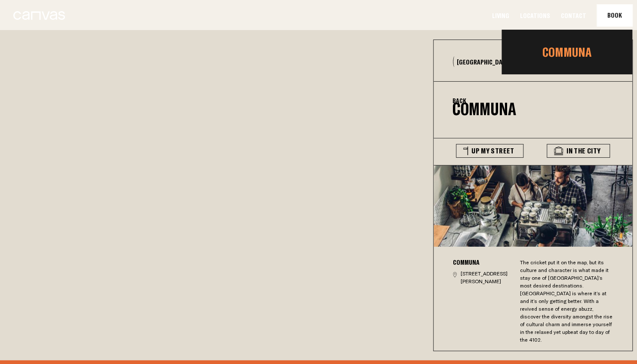 The height and width of the screenshot is (364, 637). I want to click on img: b9c60a2890d18fbd544eb75fd7ab2128d1314e1a-463x189.jpg, so click(533, 206).